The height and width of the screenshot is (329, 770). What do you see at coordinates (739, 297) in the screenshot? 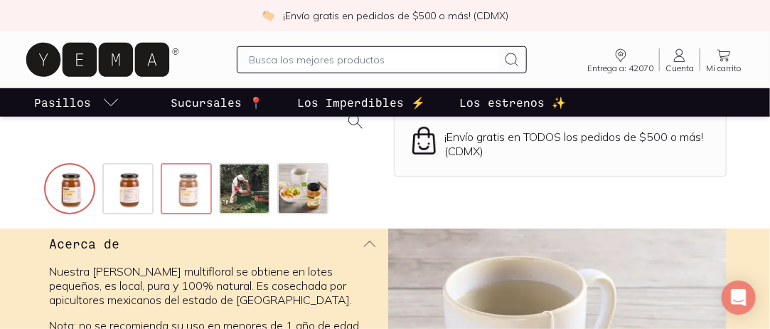
I see `div: Open Intercom Messenger` at bounding box center [739, 297].